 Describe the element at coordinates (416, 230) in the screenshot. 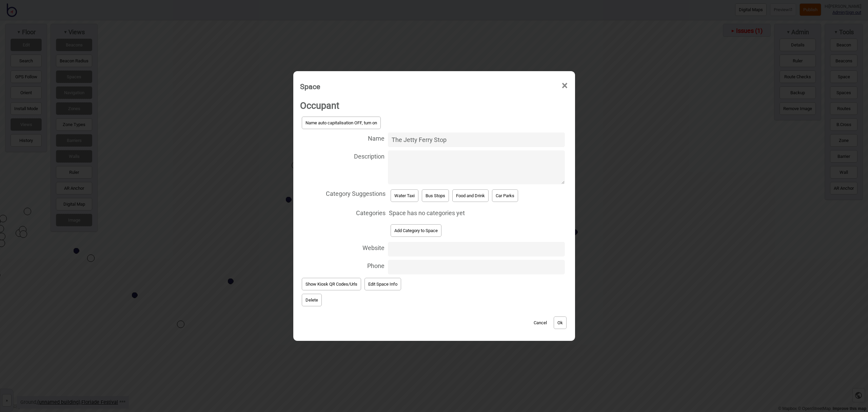

I see `button: Add Category to Space` at that location.